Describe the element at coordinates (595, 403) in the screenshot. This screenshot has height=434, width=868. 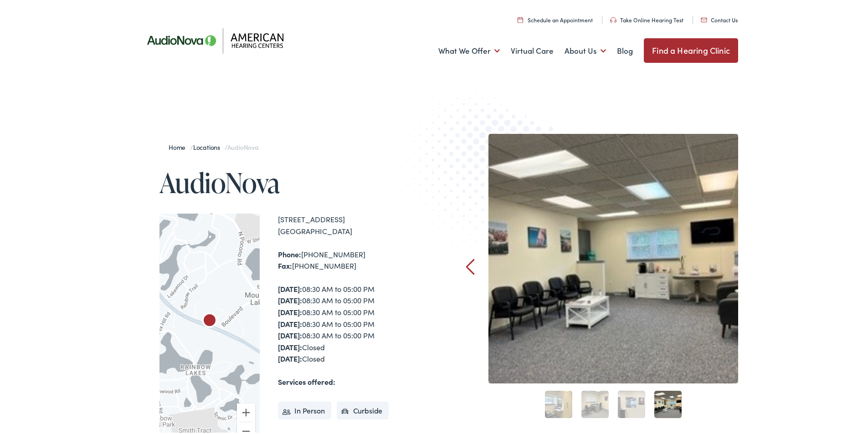
I see `a: 2` at that location.